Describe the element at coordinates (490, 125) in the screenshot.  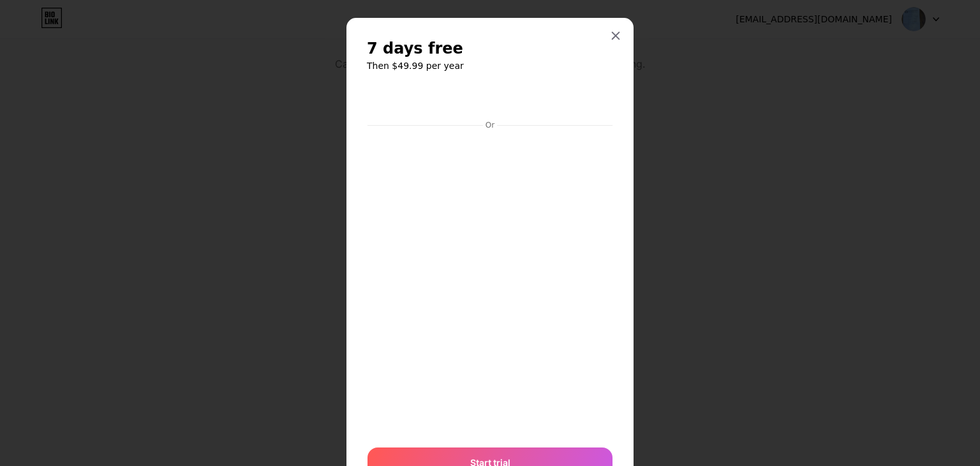
I see `div: Or` at that location.